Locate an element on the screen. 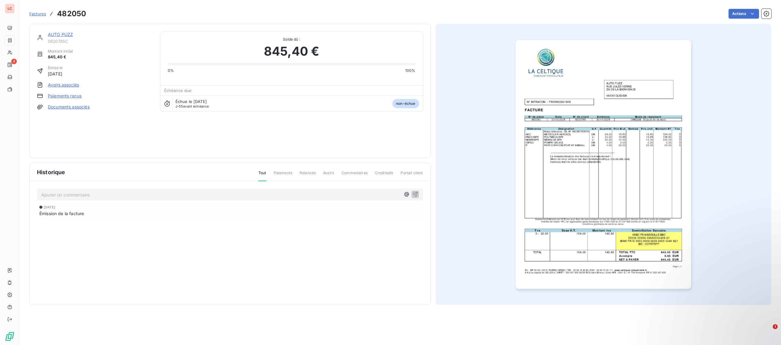  span: Émission de la facture is located at coordinates (62, 213).